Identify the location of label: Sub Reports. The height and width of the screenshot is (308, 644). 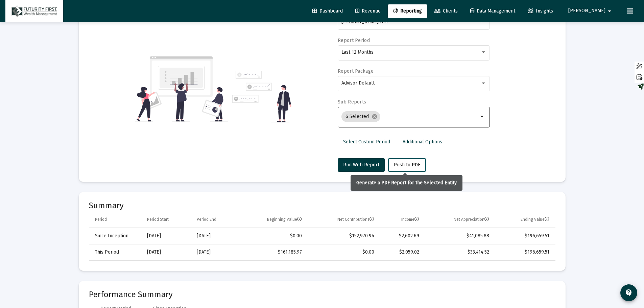
(352, 102).